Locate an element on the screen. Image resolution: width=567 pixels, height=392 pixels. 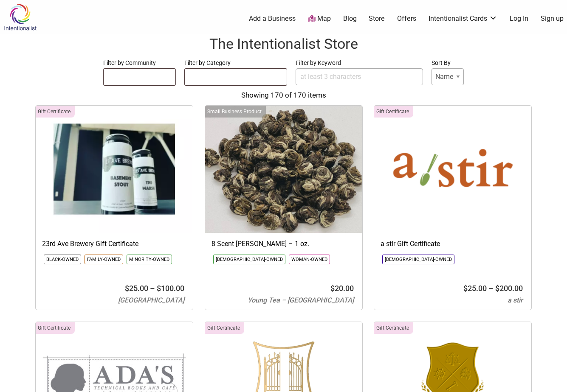
a: Store is located at coordinates (377, 19).